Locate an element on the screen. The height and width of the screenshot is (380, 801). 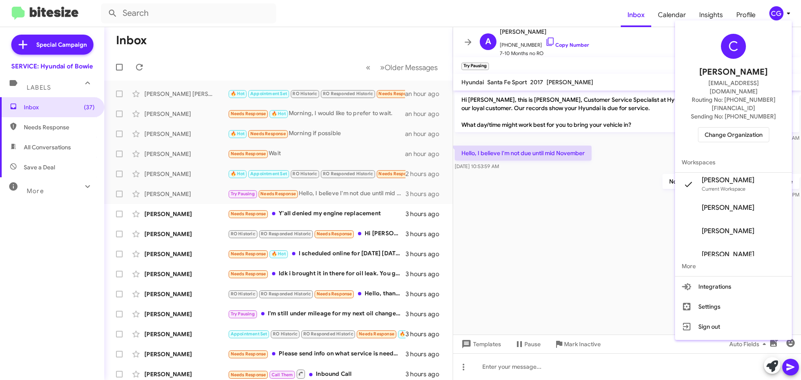
span: More is located at coordinates (733, 266).